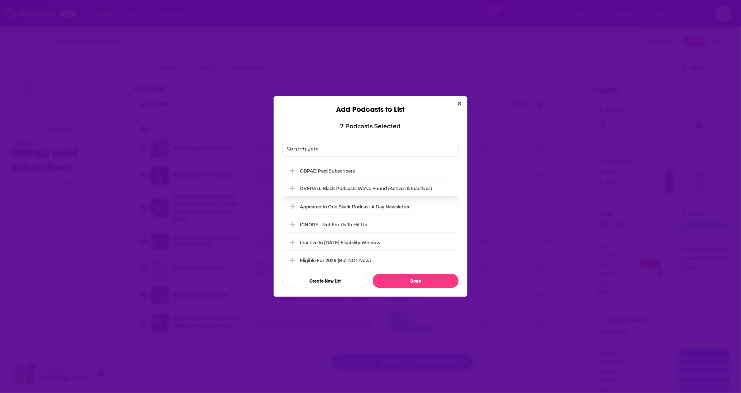  What do you see at coordinates (371, 126) in the screenshot?
I see `p: 7 Podcast s Selected` at bounding box center [371, 126].